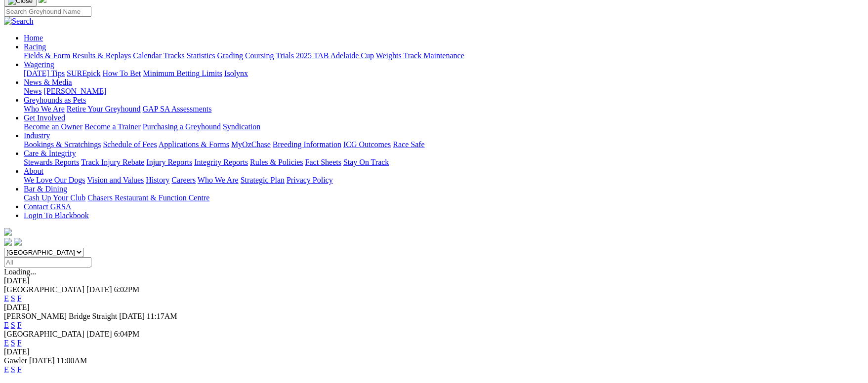  What do you see at coordinates (62, 144) in the screenshot?
I see `a: Bookings & Scratchings` at bounding box center [62, 144].